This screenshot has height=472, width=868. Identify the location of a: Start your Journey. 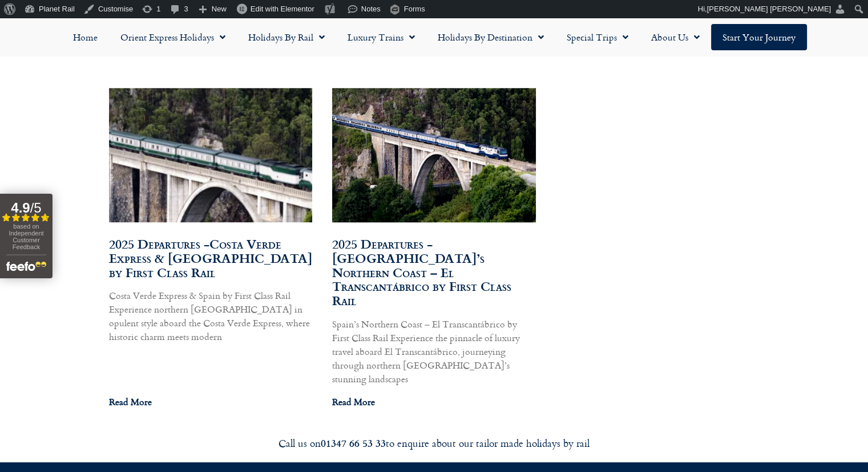
(759, 37).